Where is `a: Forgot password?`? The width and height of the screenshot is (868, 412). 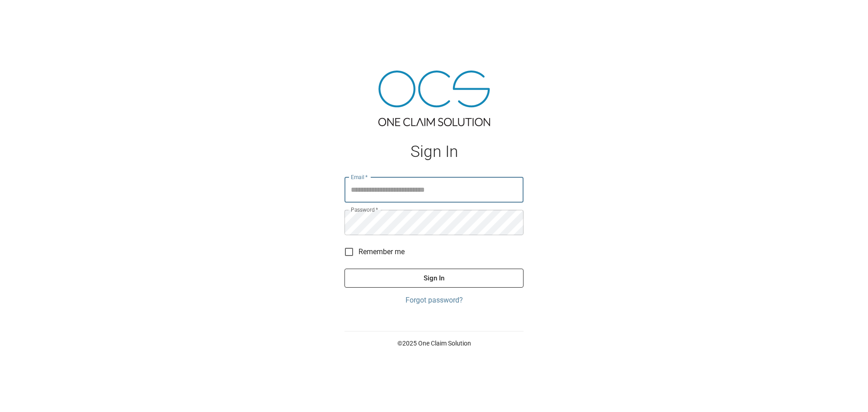
a: Forgot password? is located at coordinates (434, 301).